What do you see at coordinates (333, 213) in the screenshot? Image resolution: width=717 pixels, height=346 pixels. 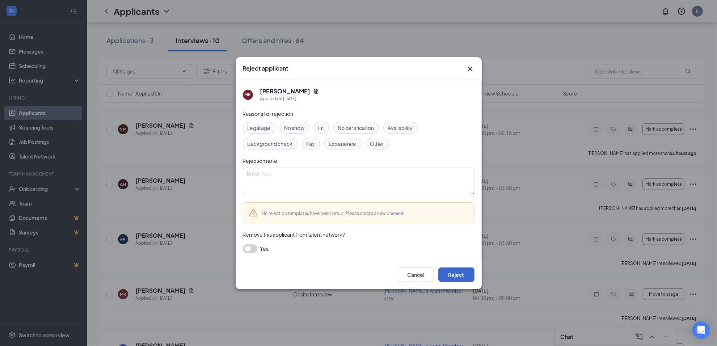 I see `span: No rejection templates have been setup. Please create a new one .` at bounding box center [333, 213].